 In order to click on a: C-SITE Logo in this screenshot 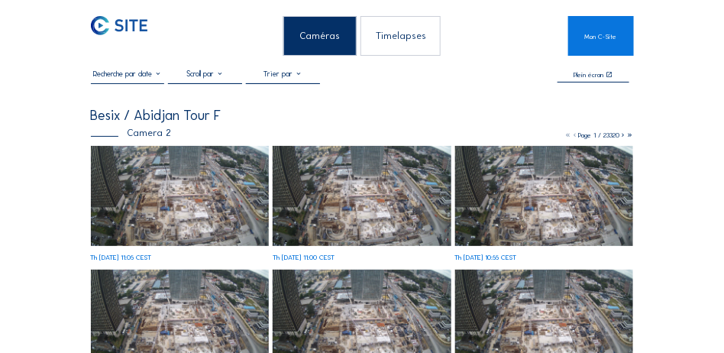, I will do `click(123, 36)`.